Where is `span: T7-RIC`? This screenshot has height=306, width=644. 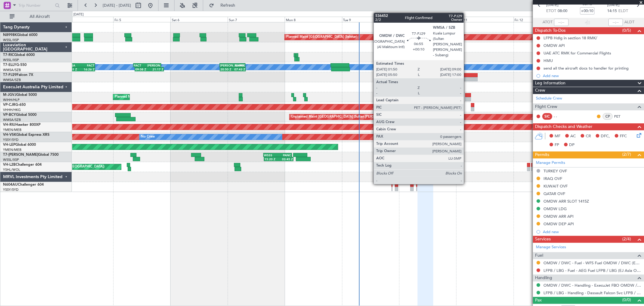 span: T7-RIC is located at coordinates (8, 55).